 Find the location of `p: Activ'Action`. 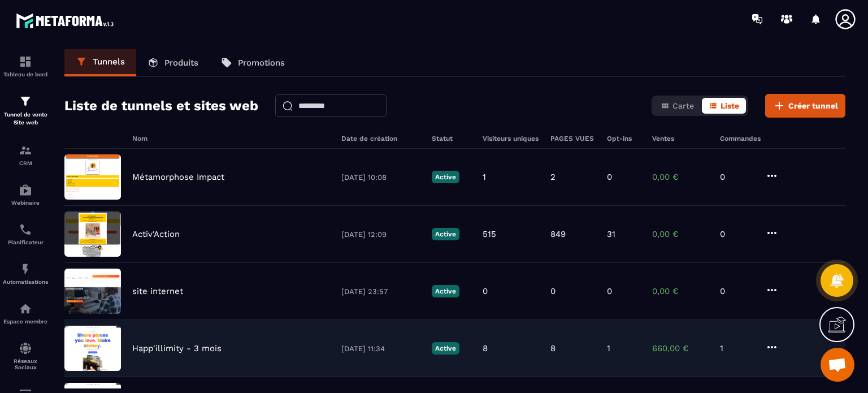

p: Activ'Action is located at coordinates (156, 234).